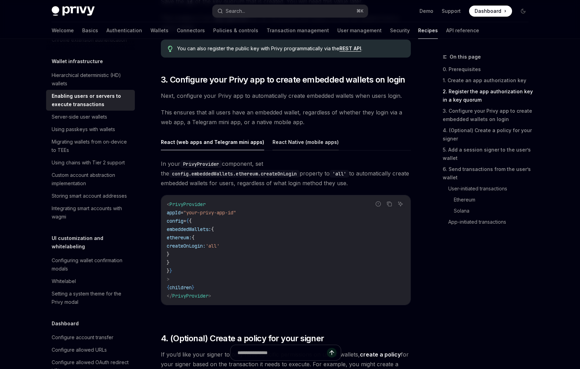  What do you see at coordinates (91, 179) in the screenshot?
I see `div: Custom account abstraction implementation` at bounding box center [91, 179].